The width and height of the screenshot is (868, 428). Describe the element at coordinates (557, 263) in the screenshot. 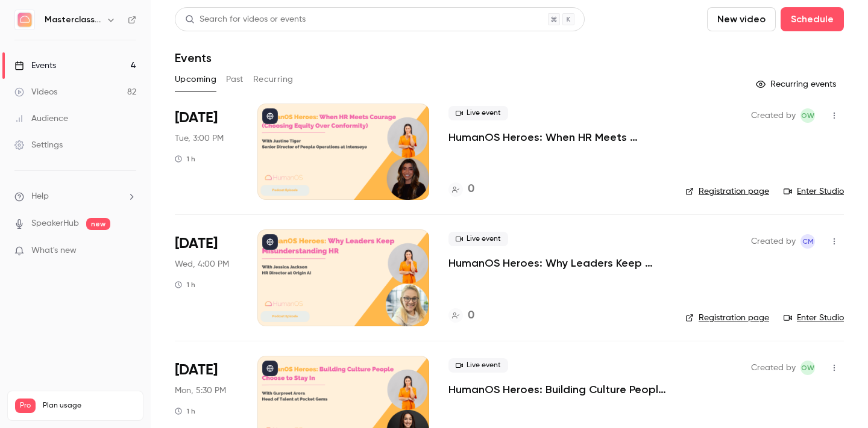

I see `p: HumanOS Heroes: Why Leaders Keep Misunderstanding HR` at that location.